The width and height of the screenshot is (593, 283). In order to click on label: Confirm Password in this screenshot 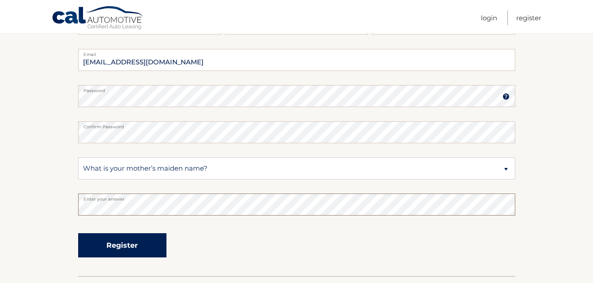, I will do `click(297, 125)`.